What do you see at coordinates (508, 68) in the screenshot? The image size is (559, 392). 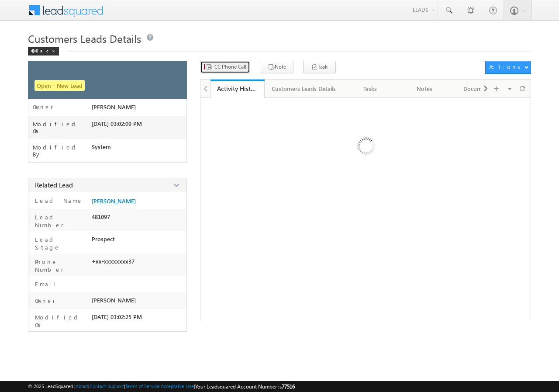 I see `button: Actions` at bounding box center [508, 68].